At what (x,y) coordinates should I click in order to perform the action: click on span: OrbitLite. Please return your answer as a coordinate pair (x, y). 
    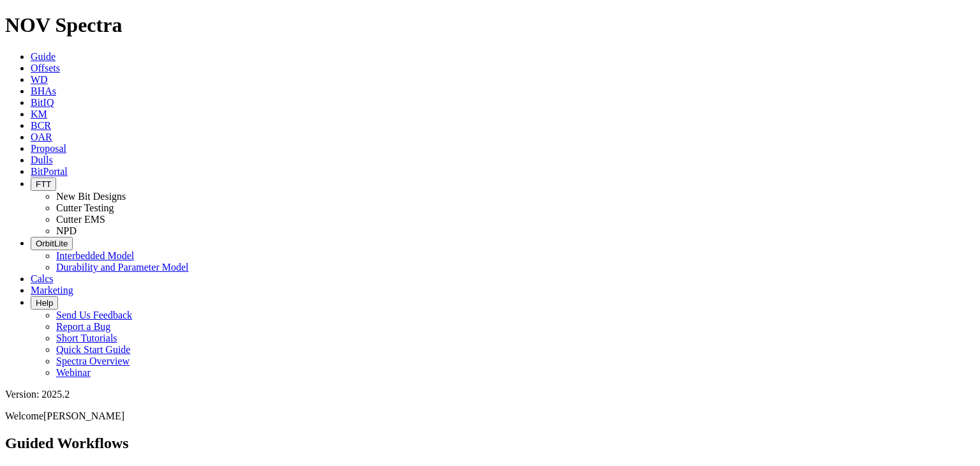
    Looking at the image, I should click on (51, 244).